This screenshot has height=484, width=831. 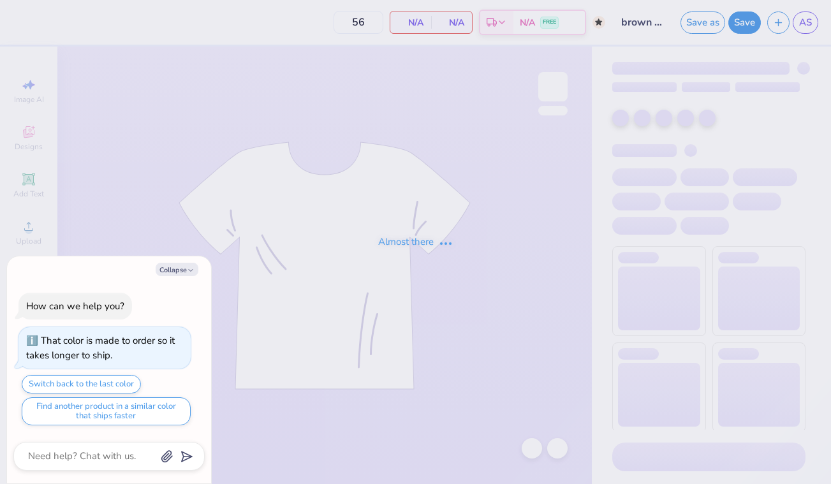 What do you see at coordinates (81, 384) in the screenshot?
I see `button: Switch back to the last color` at bounding box center [81, 384].